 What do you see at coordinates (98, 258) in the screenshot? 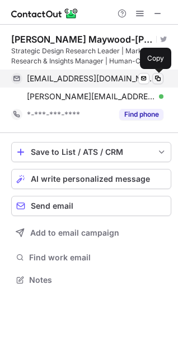
I see `span: Find work email` at bounding box center [98, 258].